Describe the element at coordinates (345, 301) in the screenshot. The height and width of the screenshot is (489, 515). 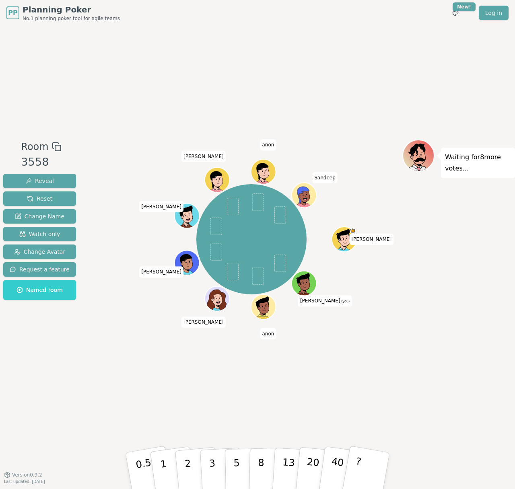
I see `span: (you)` at that location.